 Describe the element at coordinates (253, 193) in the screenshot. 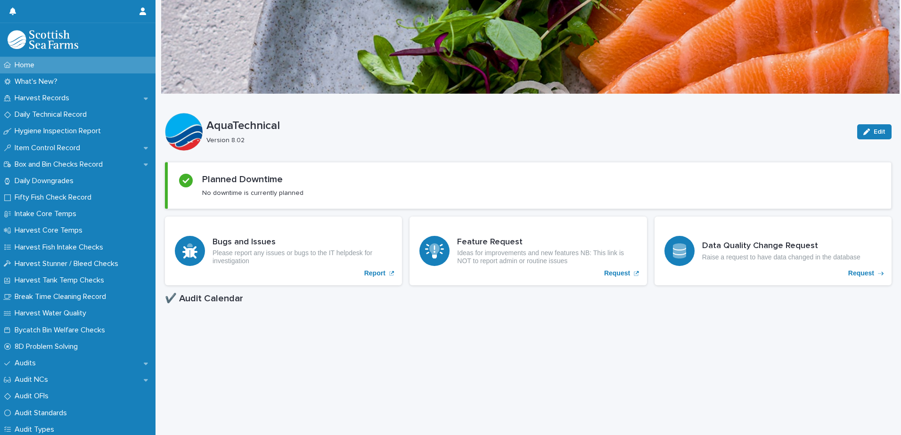

I see `p: No downtime is currently planned` at that location.